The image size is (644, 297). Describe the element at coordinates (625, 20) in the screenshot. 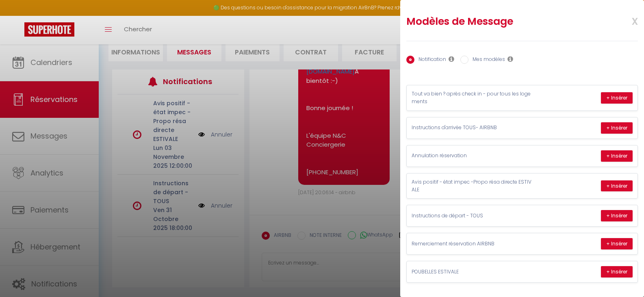

I see `span: x` at that location.